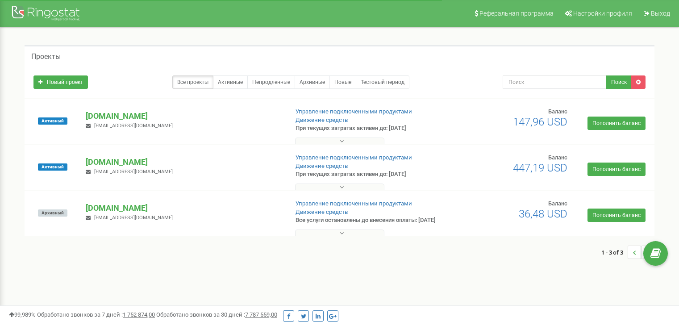  I want to click on u: 7 787 559,00, so click(261, 314).